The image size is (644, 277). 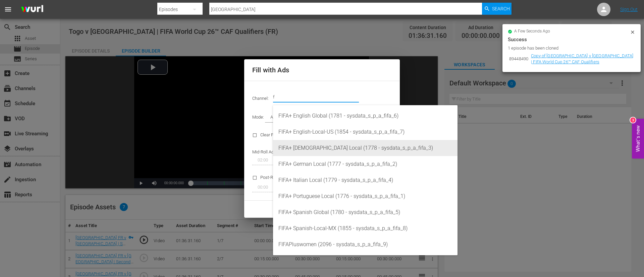 I want to click on div: FIFA+ Portuguese Local (1776 - sysdata_s_p_a_fifa_1), so click(x=365, y=197).